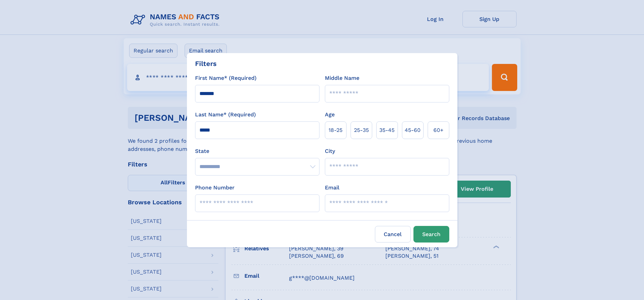  What do you see at coordinates (387, 130) in the screenshot?
I see `span: 35‑45` at bounding box center [387, 130].